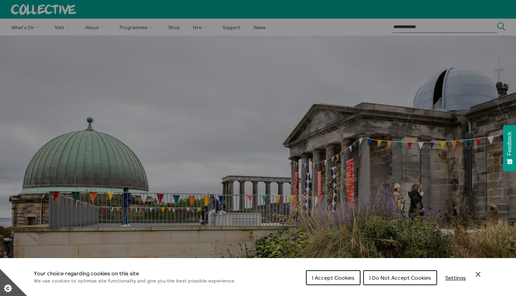 The width and height of the screenshot is (516, 296). Describe the element at coordinates (455, 278) in the screenshot. I see `button: Settings` at that location.